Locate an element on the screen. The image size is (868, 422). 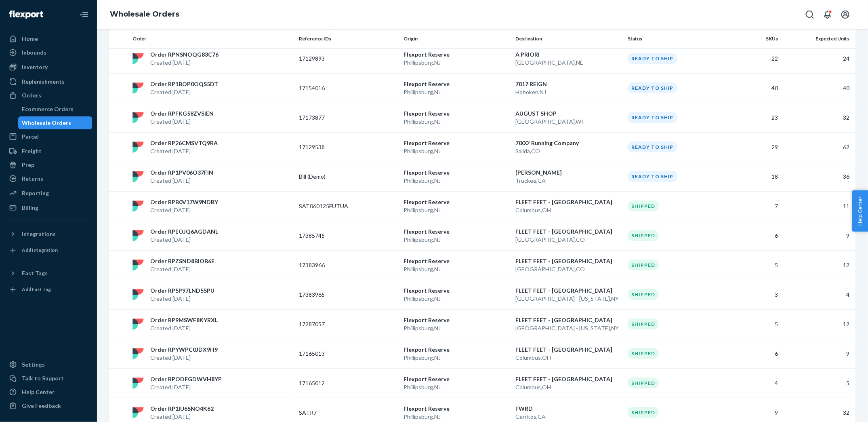
th: Status is located at coordinates (676, 39).